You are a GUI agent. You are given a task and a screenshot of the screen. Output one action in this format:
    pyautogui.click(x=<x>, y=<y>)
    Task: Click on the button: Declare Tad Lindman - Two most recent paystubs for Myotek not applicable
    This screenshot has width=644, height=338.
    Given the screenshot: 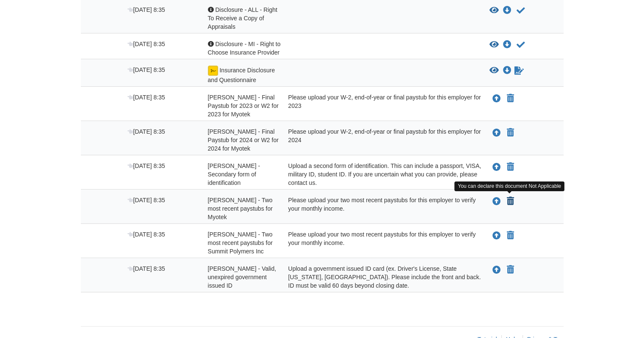 What is the action you would take?
    pyautogui.click(x=510, y=202)
    